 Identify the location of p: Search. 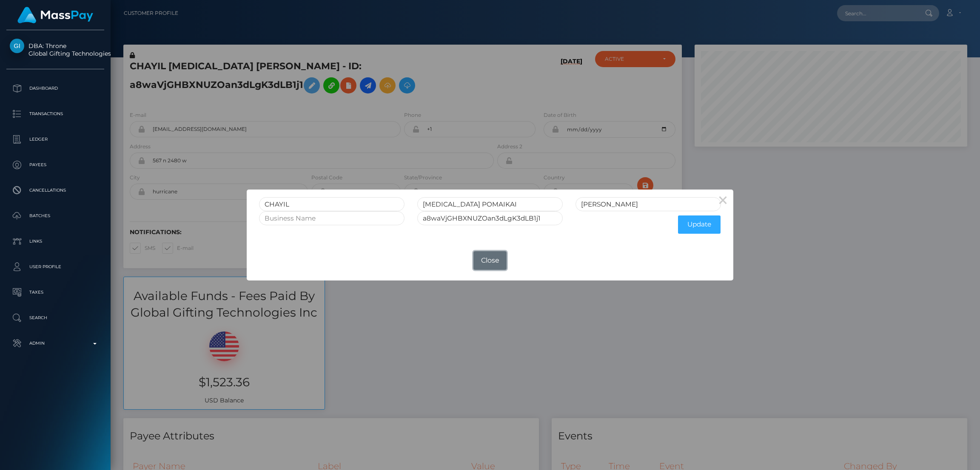
(55, 318).